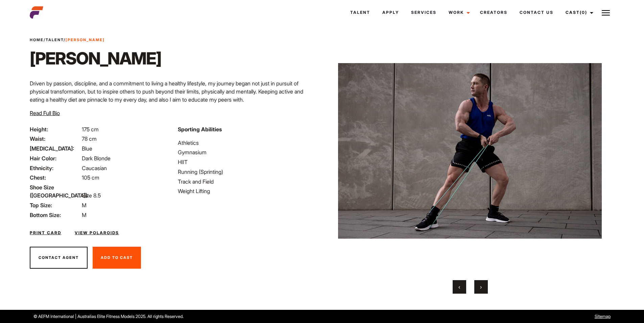  What do you see at coordinates (55, 215) in the screenshot?
I see `span: Bottom Size:` at bounding box center [55, 215].